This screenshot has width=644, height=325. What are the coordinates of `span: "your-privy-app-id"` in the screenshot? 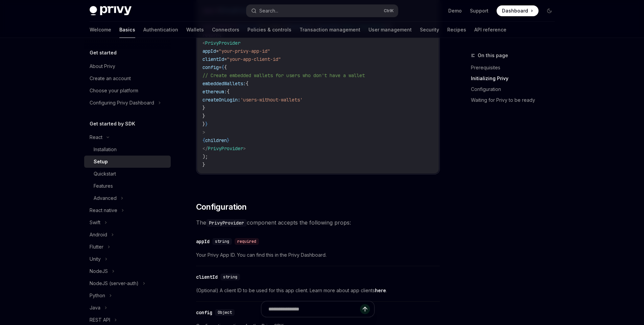 It's located at (244, 51).